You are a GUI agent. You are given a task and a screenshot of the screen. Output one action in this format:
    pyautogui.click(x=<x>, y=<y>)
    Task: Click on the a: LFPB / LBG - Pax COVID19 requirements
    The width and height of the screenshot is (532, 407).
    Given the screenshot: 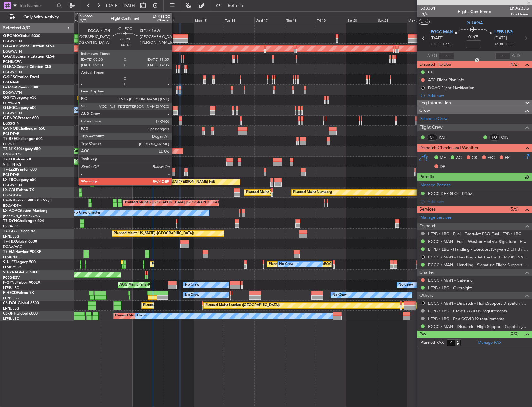 What is the action you would take?
    pyautogui.click(x=466, y=319)
    